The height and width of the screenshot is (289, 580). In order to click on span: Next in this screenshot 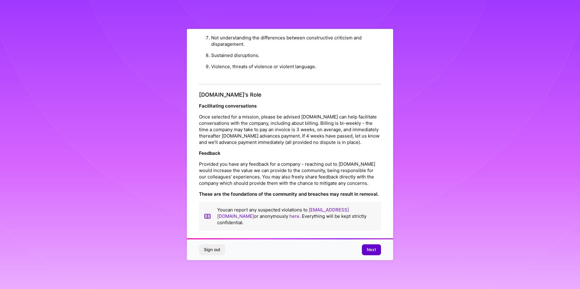, I will do `click(371, 250)`.